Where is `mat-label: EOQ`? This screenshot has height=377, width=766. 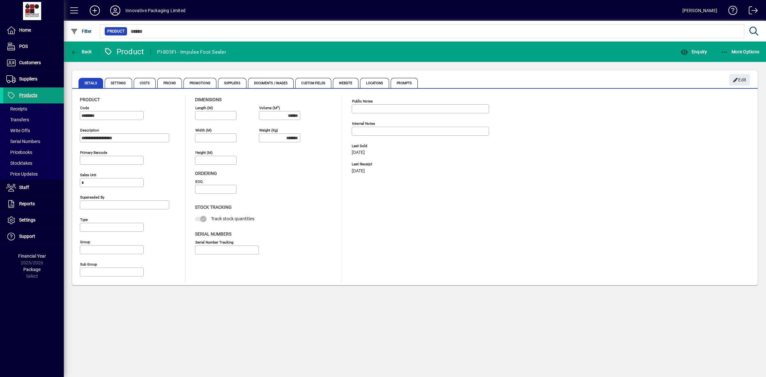
mat-label: EOQ is located at coordinates (199, 182).